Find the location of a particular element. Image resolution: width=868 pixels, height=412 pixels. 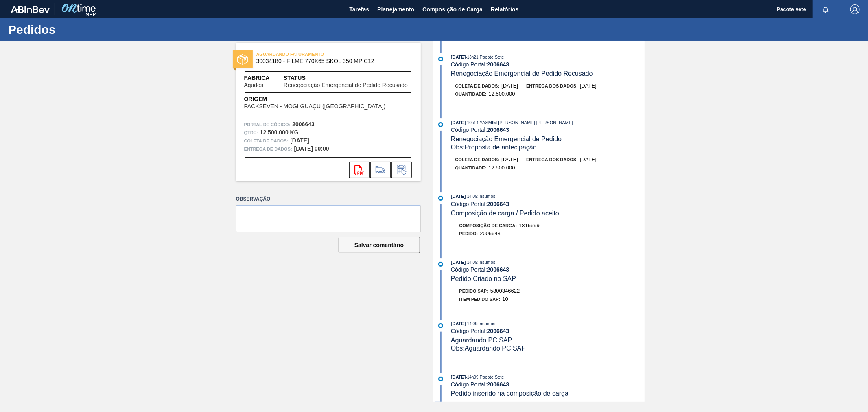

font: Origem is located at coordinates (255, 99).